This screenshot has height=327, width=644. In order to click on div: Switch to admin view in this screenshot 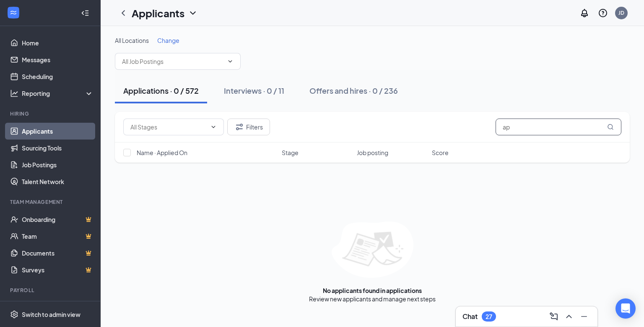, I will do `click(51, 315)`.